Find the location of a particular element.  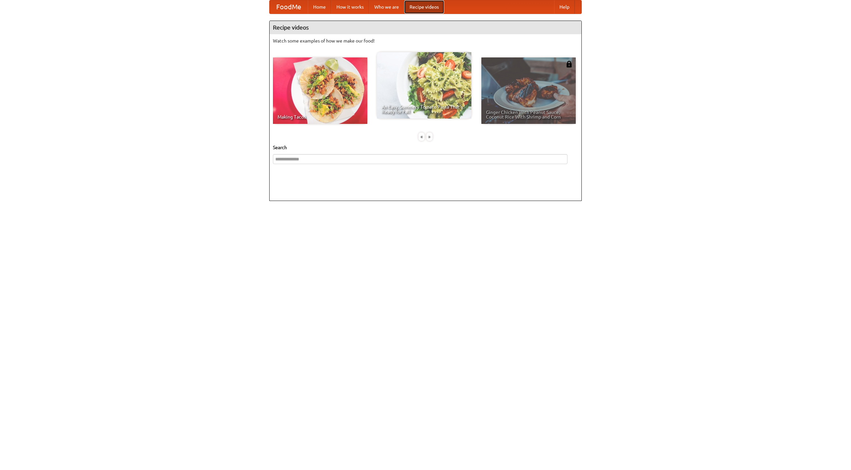

a: Who we are is located at coordinates (387, 7).